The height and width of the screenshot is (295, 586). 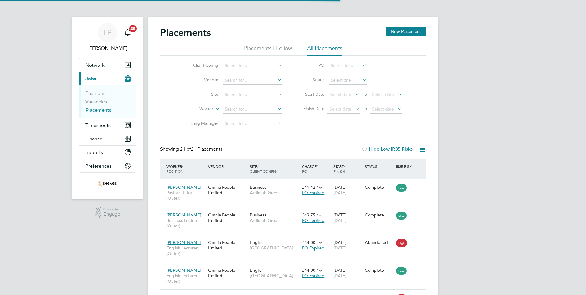 What do you see at coordinates (108, 125) in the screenshot?
I see `button: Timesheets` at bounding box center [108, 125].